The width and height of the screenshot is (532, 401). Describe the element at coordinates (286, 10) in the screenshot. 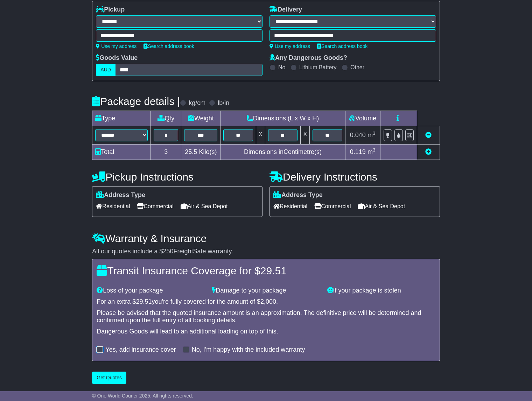

I see `label: Delivery` at that location.